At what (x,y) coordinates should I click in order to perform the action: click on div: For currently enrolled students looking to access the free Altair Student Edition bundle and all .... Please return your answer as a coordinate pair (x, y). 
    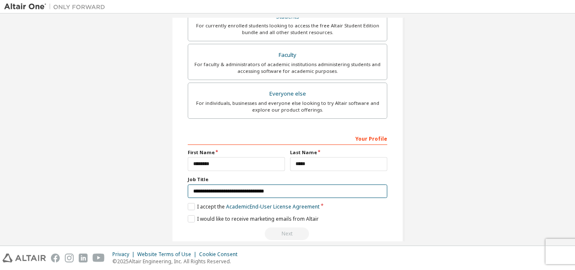
    Looking at the image, I should click on (287, 29).